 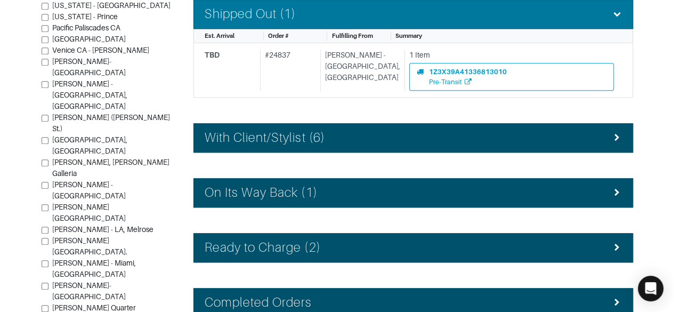 I want to click on div: # 24837, so click(x=288, y=70).